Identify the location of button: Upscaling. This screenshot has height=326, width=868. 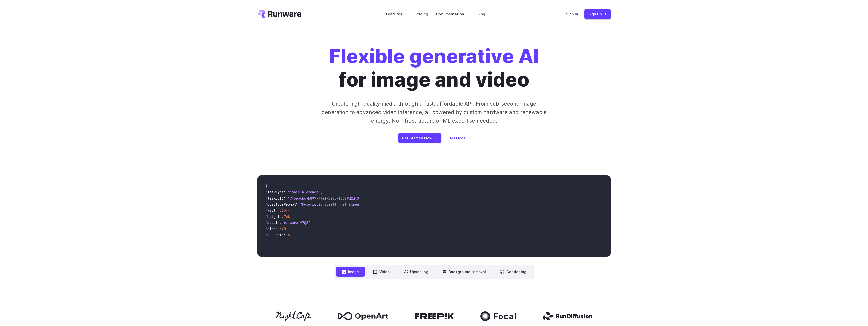
(416, 272).